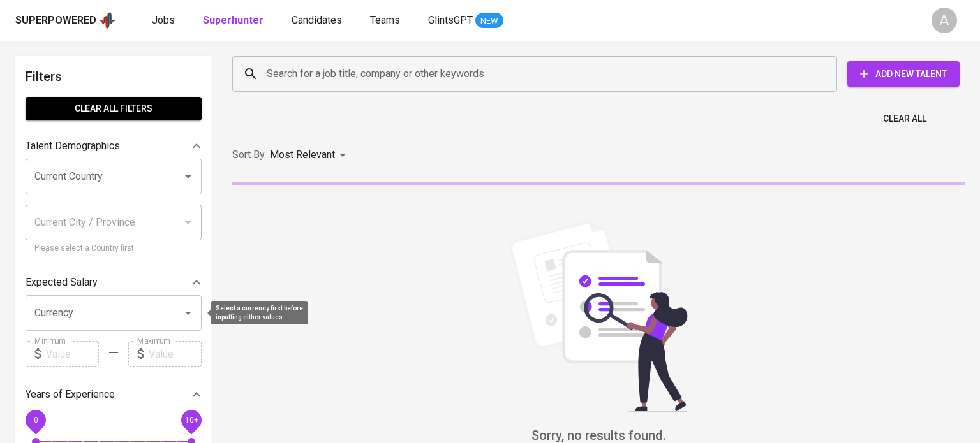  Describe the element at coordinates (65, 21) in the screenshot. I see `a: Superpoweredapp logo` at that location.